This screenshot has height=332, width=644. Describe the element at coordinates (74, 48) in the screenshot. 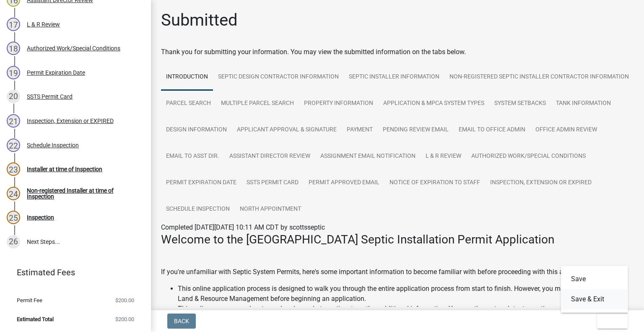

I see `div: Authorized Work/Special Conditions` at that location.